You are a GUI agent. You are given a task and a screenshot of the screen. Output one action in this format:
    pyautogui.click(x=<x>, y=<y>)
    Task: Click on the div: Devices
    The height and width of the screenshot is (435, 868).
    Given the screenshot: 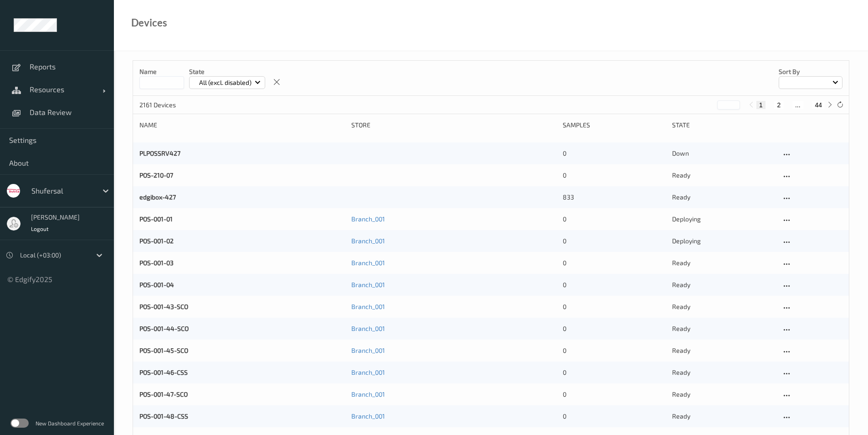 What is the action you would take?
    pyautogui.click(x=149, y=23)
    